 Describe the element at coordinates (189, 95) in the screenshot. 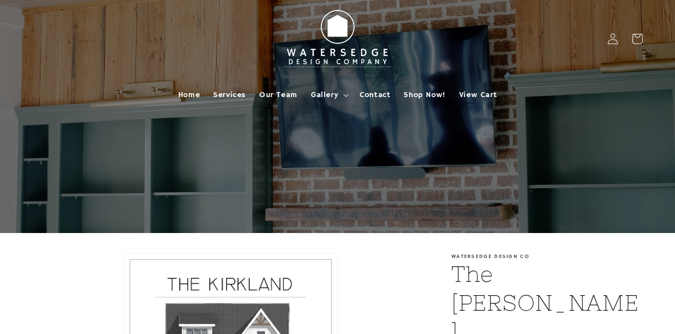

I see `a: Home` at that location.